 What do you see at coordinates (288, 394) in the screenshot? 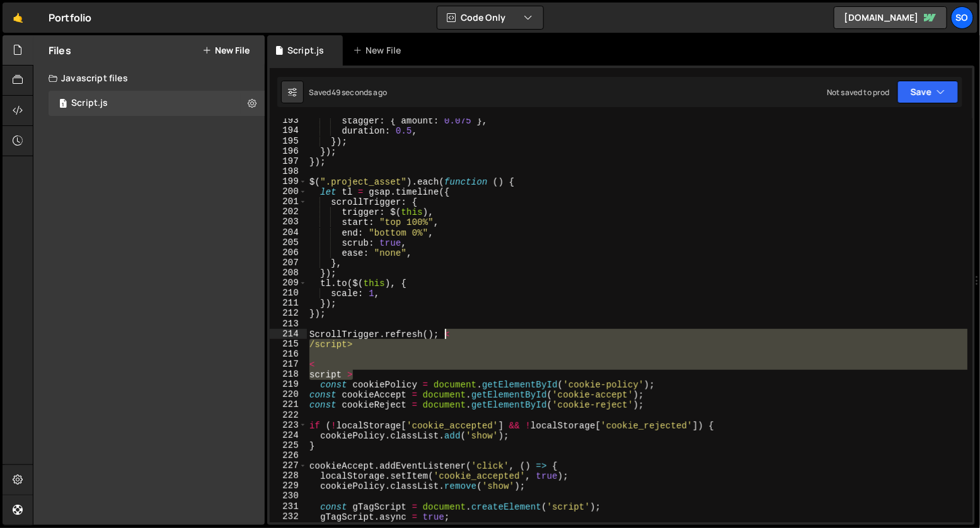
I see `div: 220` at bounding box center [288, 394].